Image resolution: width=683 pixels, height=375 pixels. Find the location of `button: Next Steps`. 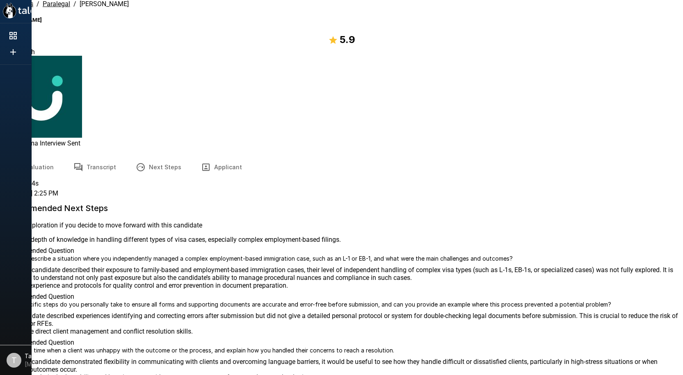

button: Next Steps is located at coordinates (158, 167).